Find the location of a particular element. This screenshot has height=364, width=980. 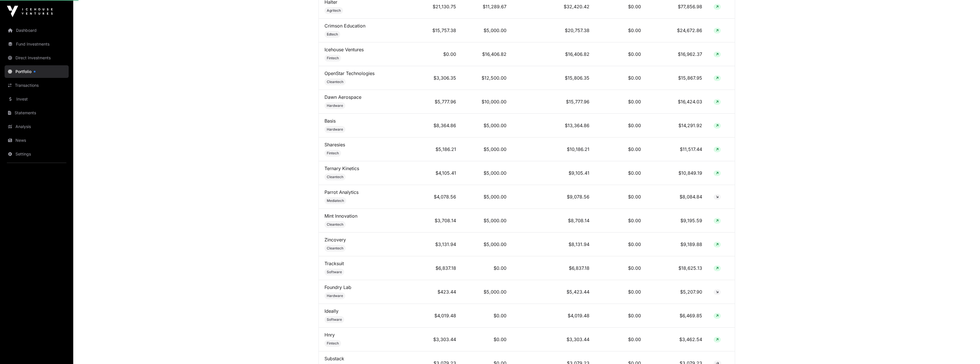

a: Dashboard is located at coordinates (37, 30).